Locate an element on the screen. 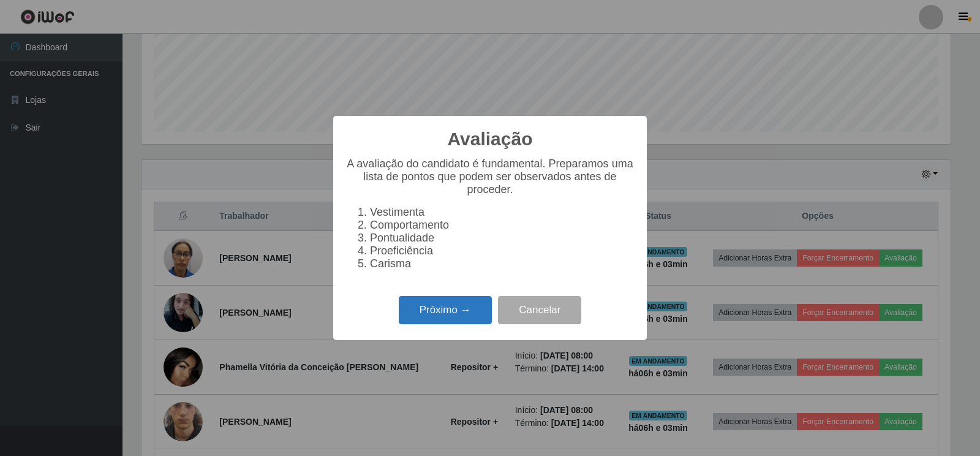 The width and height of the screenshot is (980, 456). li: Comportamento is located at coordinates (502, 225).